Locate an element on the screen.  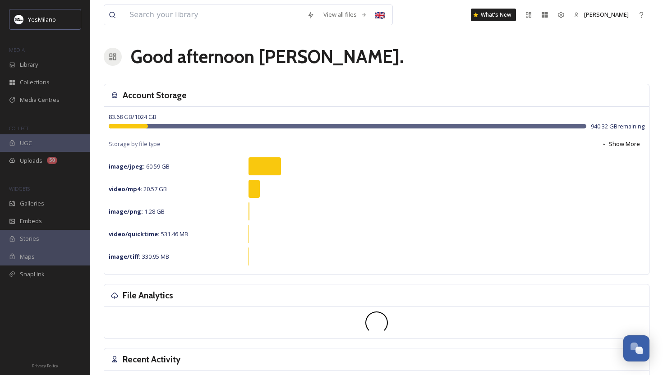
span: YesMilano is located at coordinates (42, 19).